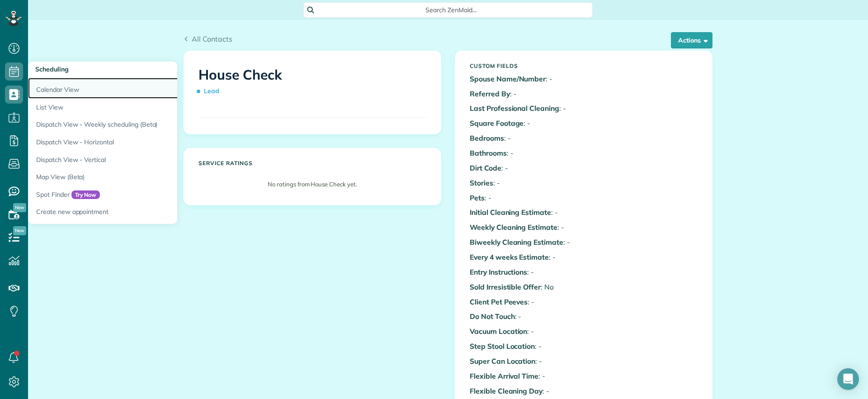 The height and width of the screenshot is (399, 868). I want to click on b: Entry Instructions, so click(498, 272).